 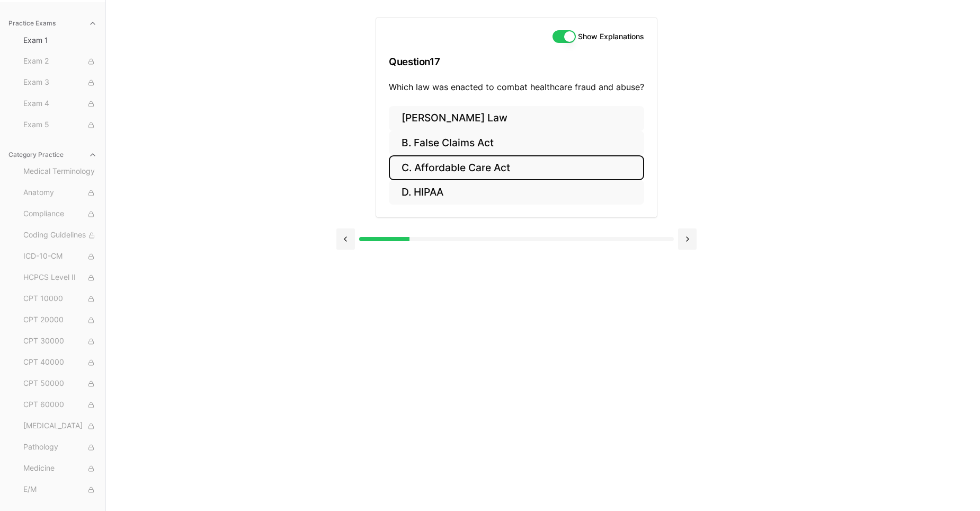 I want to click on label: Show Explanations, so click(x=610, y=36).